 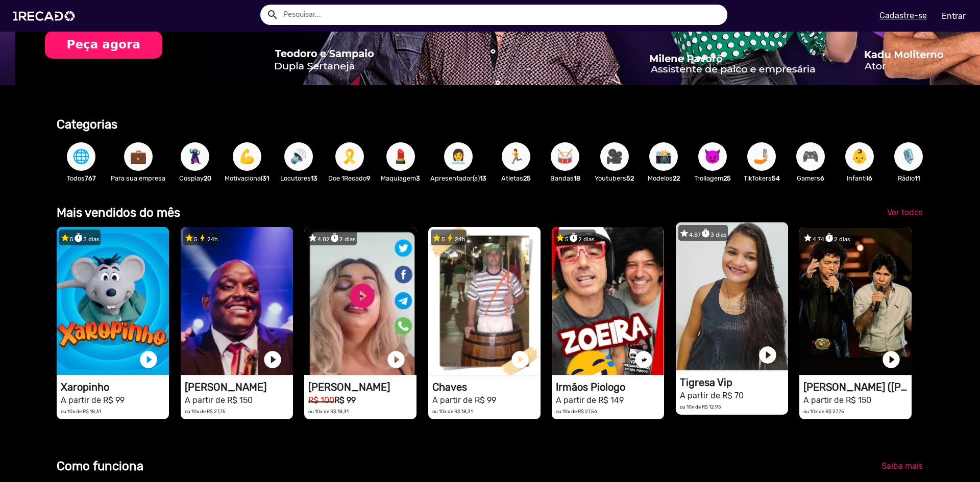 I want to click on small: R$ 100, so click(x=321, y=400).